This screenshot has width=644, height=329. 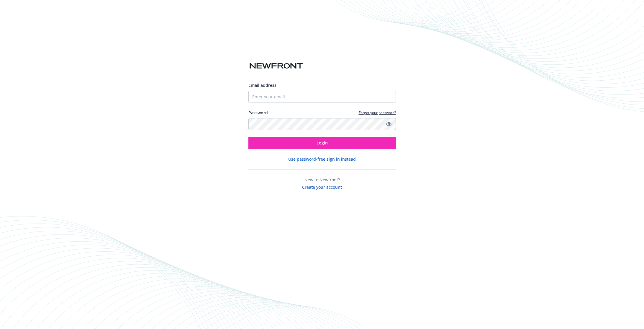 What do you see at coordinates (322, 186) in the screenshot?
I see `button: Create your account` at bounding box center [322, 186].